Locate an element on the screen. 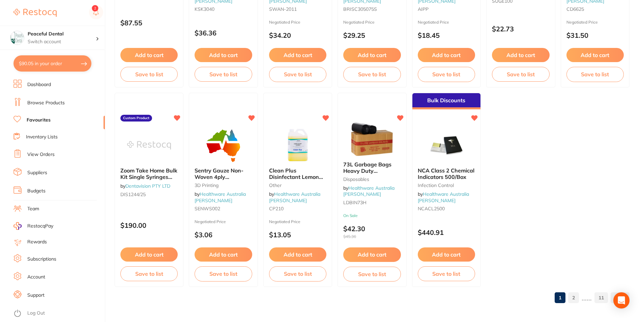 This screenshot has height=322, width=643. a: Browse Products is located at coordinates (46, 103).